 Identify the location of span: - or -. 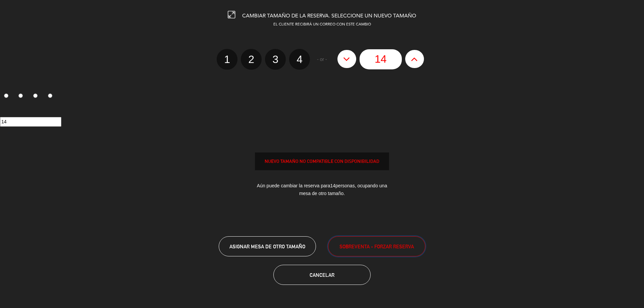
(322, 59).